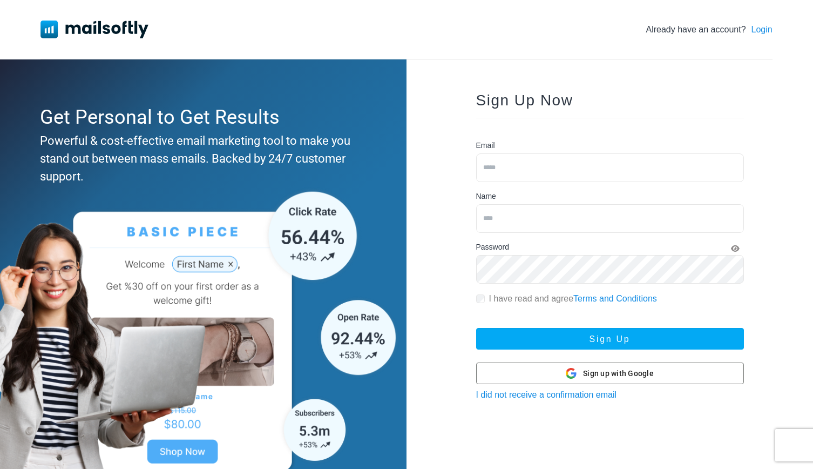 The width and height of the screenshot is (813, 469). What do you see at coordinates (525, 100) in the screenshot?
I see `span: Sign Up Now` at bounding box center [525, 100].